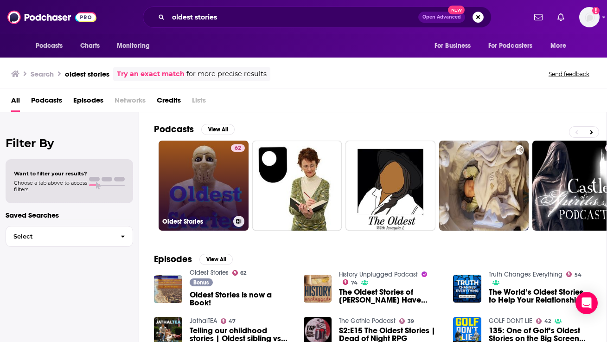 The image size is (607, 342). What do you see at coordinates (590, 17) in the screenshot?
I see `span: Logged in as RebeccaThomas9000` at bounding box center [590, 17].